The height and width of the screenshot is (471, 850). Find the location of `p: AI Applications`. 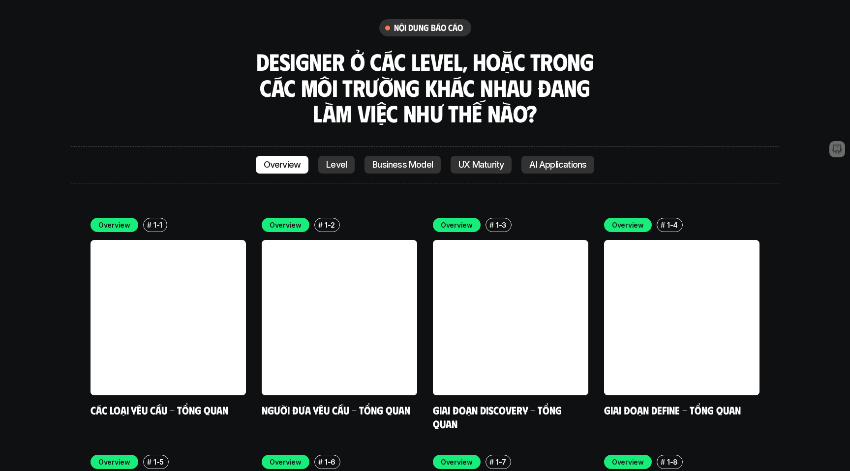

p: AI Applications is located at coordinates (558, 165).